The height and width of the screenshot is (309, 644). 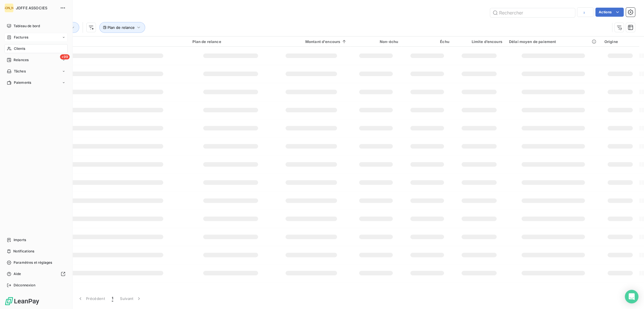 What do you see at coordinates (532, 13) in the screenshot?
I see `input: Rechercher` at bounding box center [532, 13].